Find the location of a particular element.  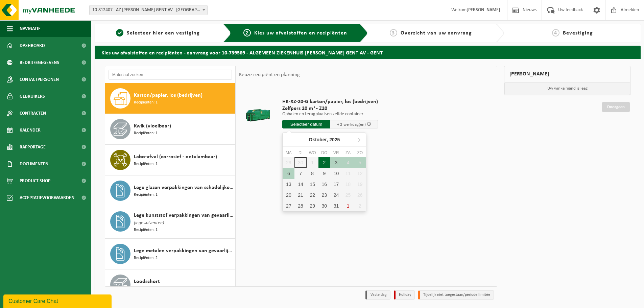

div: 31 is located at coordinates (336, 206).